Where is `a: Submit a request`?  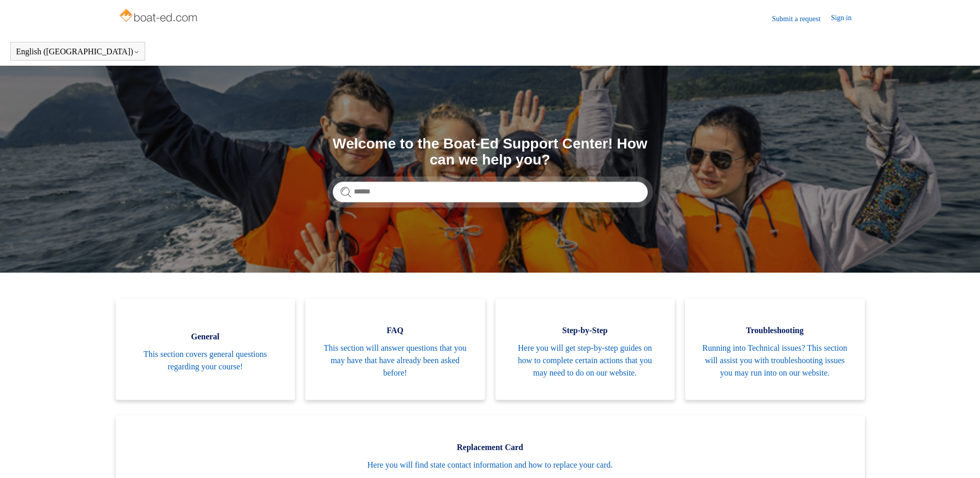
a: Submit a request is located at coordinates (802, 18).